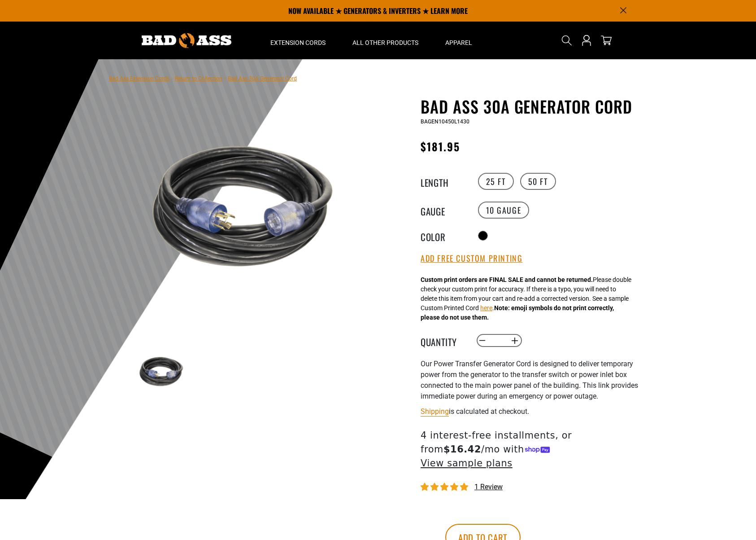 The height and width of the screenshot is (540, 756). Describe the element at coordinates (530, 106) in the screenshot. I see `h1: Bad Ass 30A Generator Cord` at that location.